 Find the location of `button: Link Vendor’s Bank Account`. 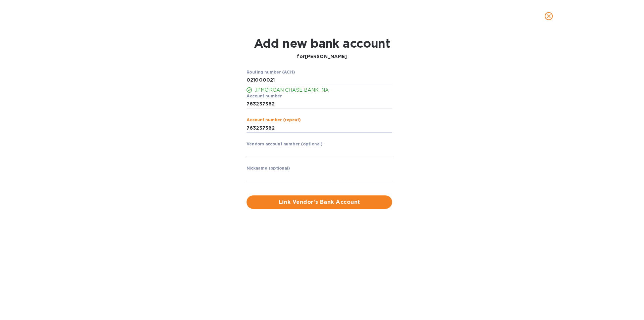

button: Link Vendor’s Bank Account is located at coordinates (319, 202).